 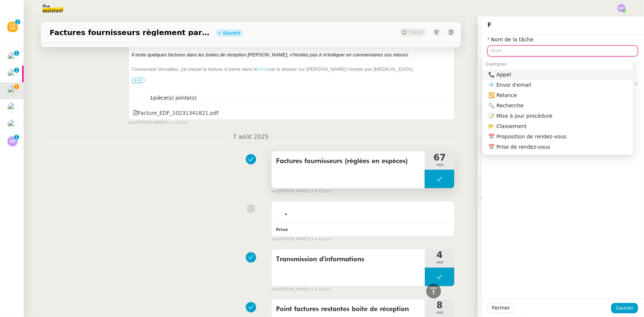 What do you see at coordinates (561, 110) in the screenshot?
I see `div: ⚙️Procédures` at bounding box center [561, 110].